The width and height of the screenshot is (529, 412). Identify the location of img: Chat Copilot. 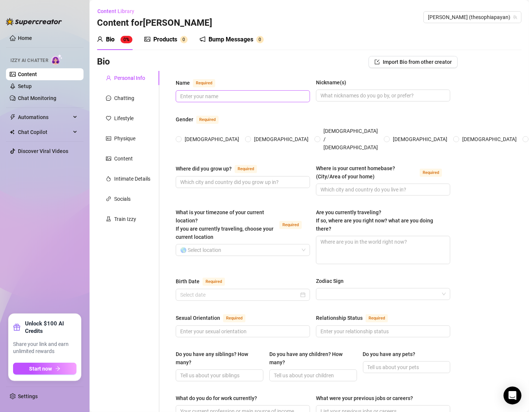
(12, 132).